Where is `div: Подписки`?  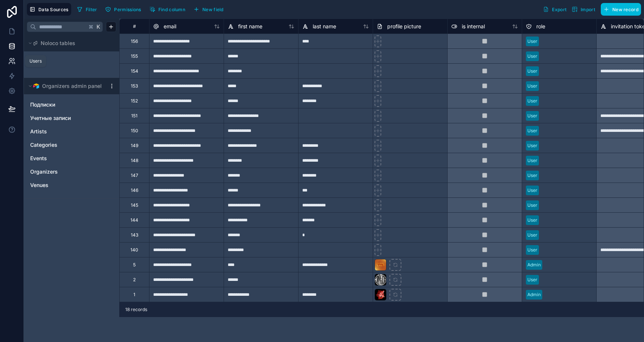 div: Подписки is located at coordinates (72, 105).